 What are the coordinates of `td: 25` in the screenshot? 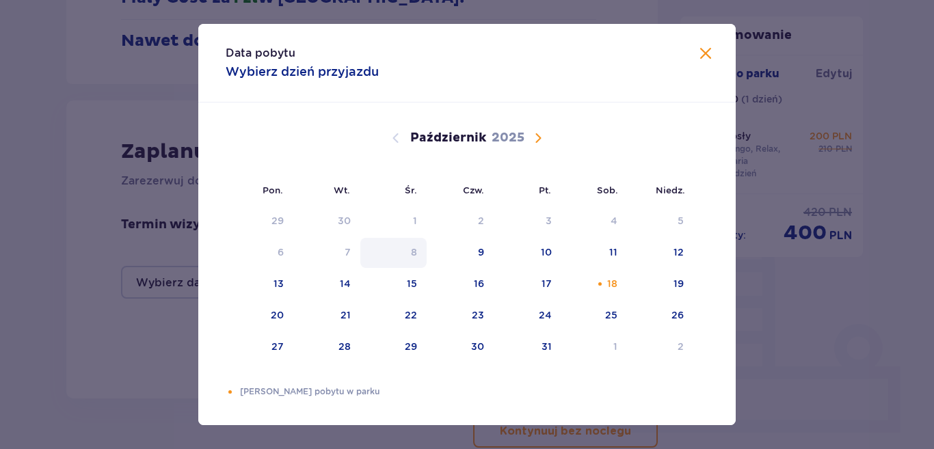 It's located at (594, 316).